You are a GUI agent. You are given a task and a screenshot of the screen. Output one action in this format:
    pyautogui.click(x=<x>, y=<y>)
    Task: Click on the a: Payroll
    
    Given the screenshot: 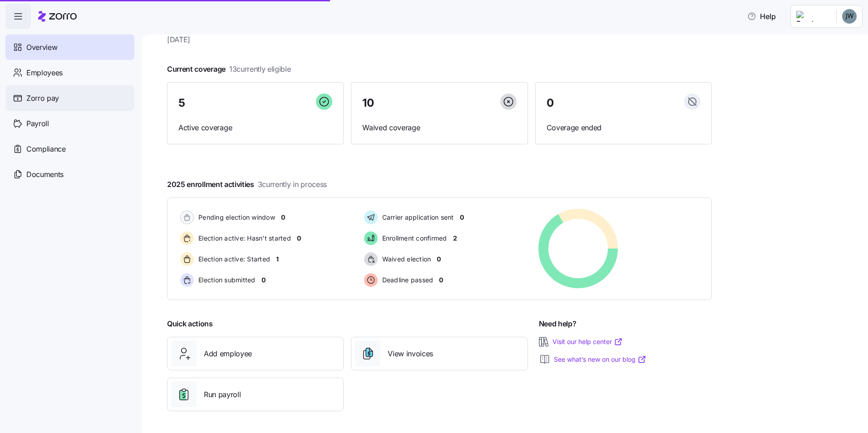 What is the action you would take?
    pyautogui.click(x=70, y=124)
    